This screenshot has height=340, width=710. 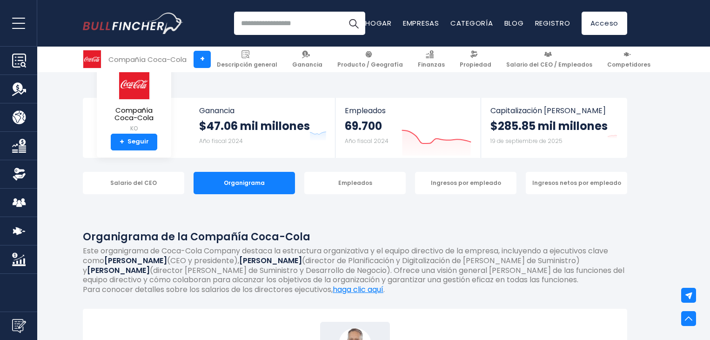 I want to click on a: haga clic aquí, so click(x=358, y=289).